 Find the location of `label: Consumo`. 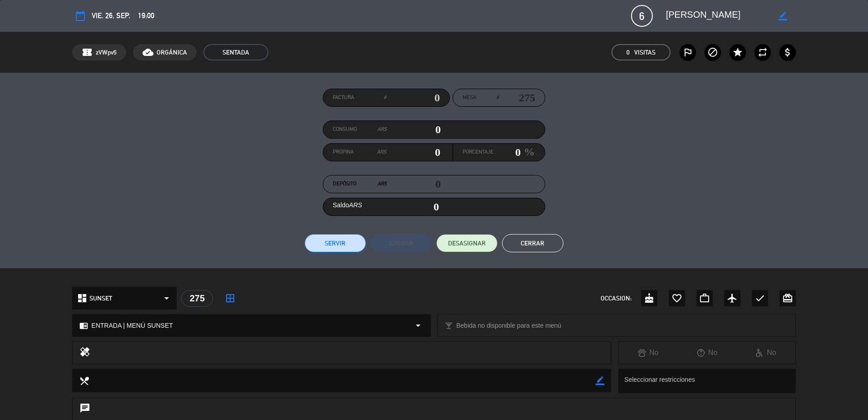

label: Consumo is located at coordinates (359, 130).